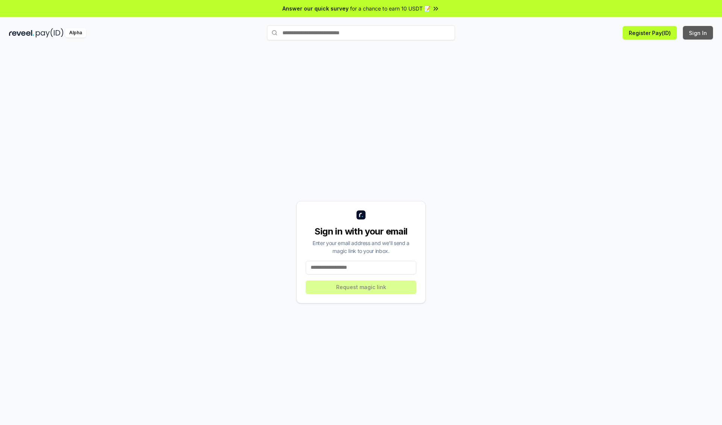 This screenshot has height=425, width=722. What do you see at coordinates (21, 33) in the screenshot?
I see `img: reveel_dark` at bounding box center [21, 33].